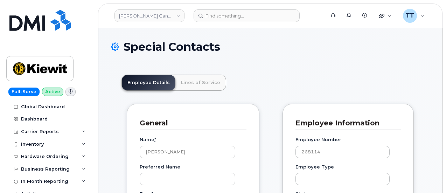 This screenshot has width=446, height=193. What do you see at coordinates (270, 47) in the screenshot?
I see `h1: Special Contacts` at bounding box center [270, 47].